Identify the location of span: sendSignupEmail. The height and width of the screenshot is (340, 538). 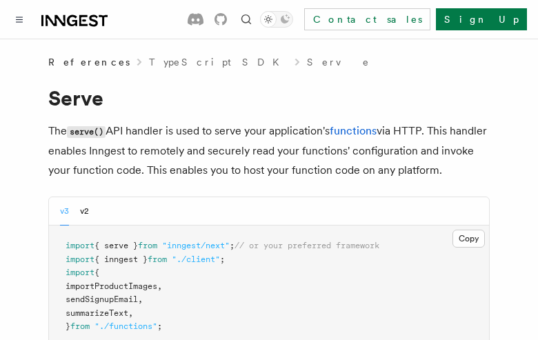
(101, 299).